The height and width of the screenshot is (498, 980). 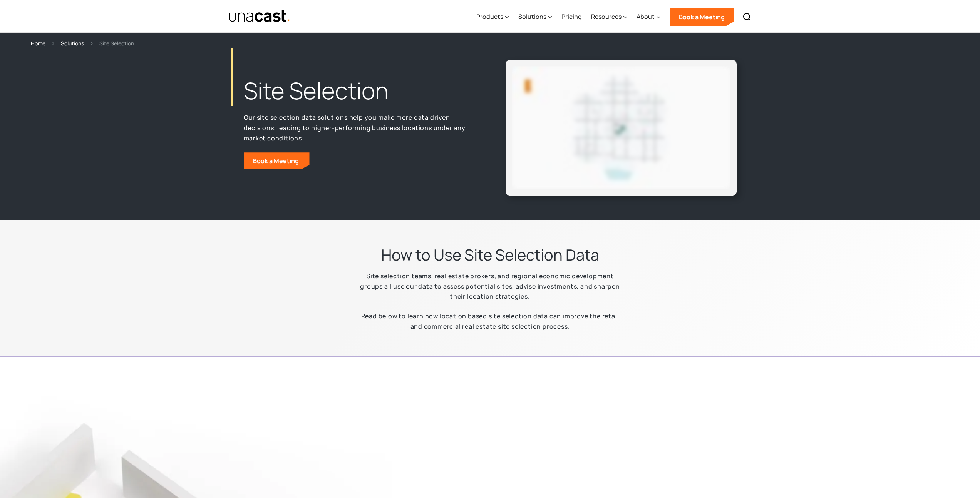 I want to click on p: Read below to learn how location based site selection data can improve the retail and commercial ..., so click(x=490, y=321).